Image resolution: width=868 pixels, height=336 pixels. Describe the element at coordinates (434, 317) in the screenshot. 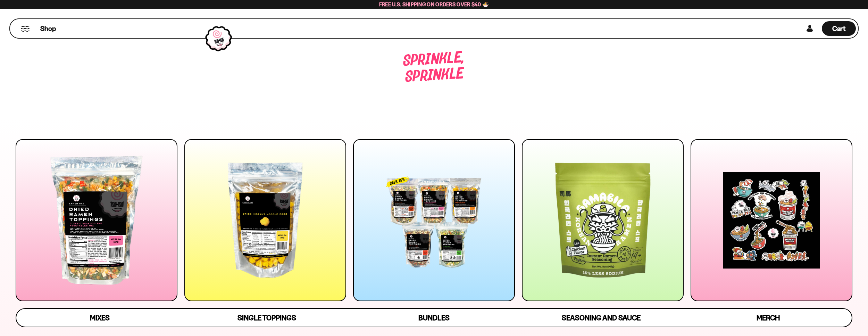

I see `span: Bundles` at that location.